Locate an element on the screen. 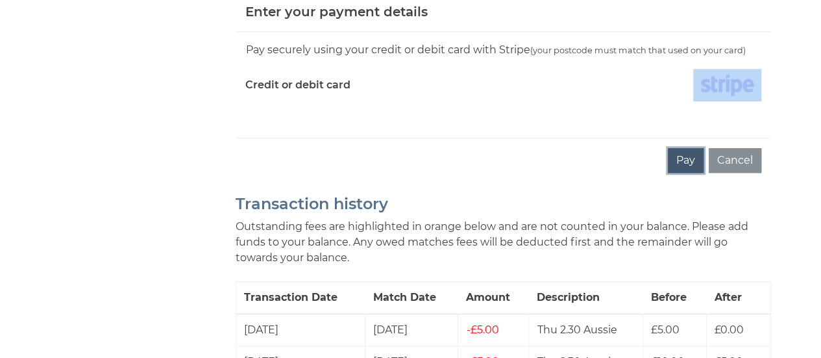  h2: Transaction history is located at coordinates (503, 204).